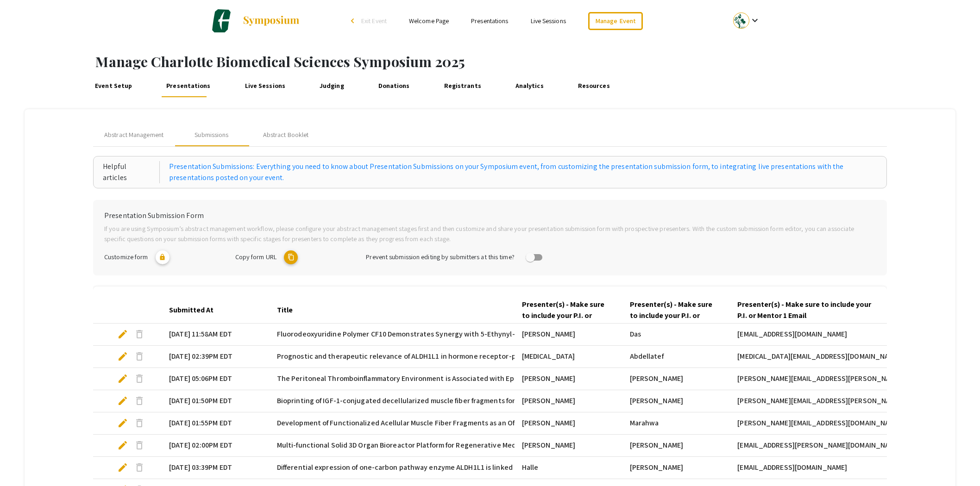 The height and width of the screenshot is (486, 980). I want to click on a: Registrants, so click(462, 86).